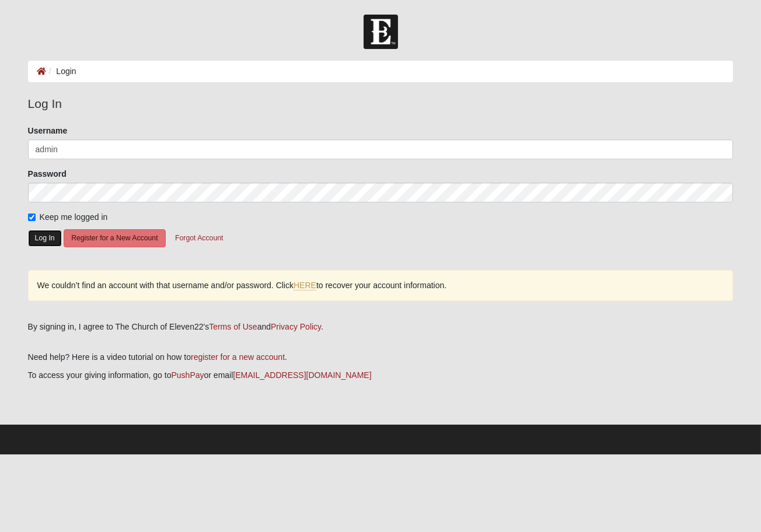 The image size is (761, 532). What do you see at coordinates (32, 217) in the screenshot?
I see `input: Keep me logged in` at bounding box center [32, 217].